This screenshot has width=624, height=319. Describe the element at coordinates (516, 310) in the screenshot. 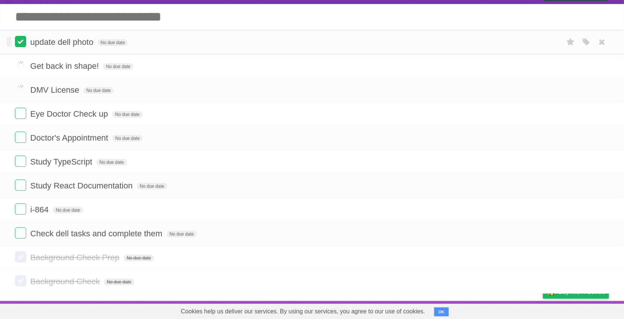

I see `a: Terms` at that location.